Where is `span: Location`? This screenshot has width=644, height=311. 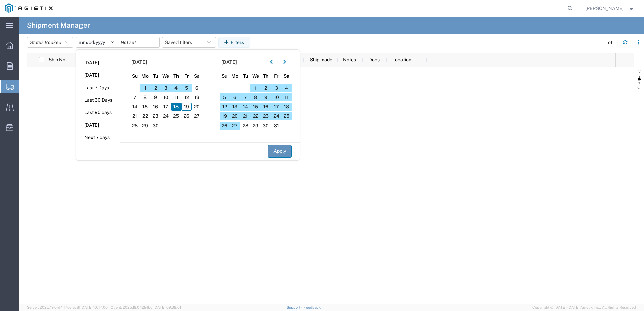 span: Location is located at coordinates (402, 60).